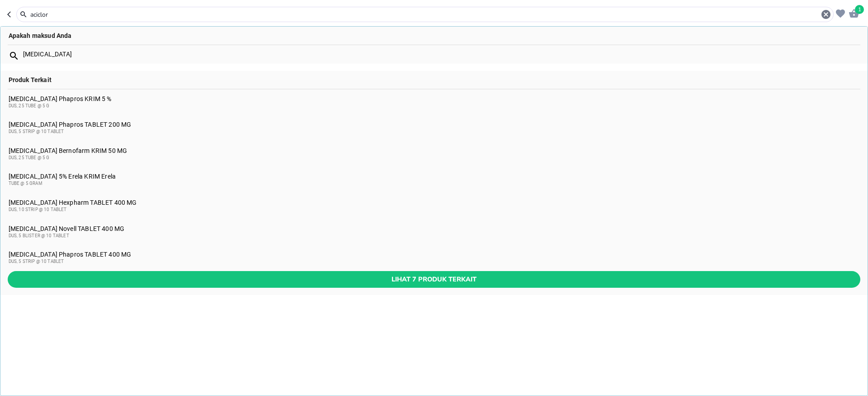 This screenshot has height=396, width=868. I want to click on button: 1, so click(854, 13).